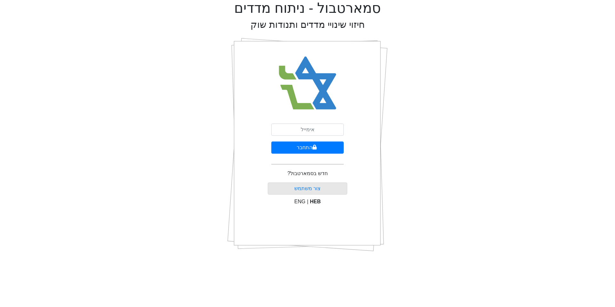 The image size is (615, 307). Describe the element at coordinates (308, 188) in the screenshot. I see `a: צור משתמש` at that location.